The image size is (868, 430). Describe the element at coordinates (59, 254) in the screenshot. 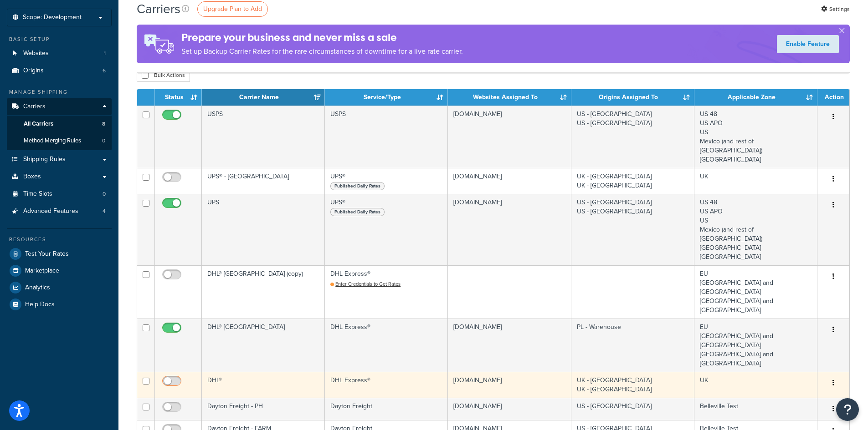

I see `a: Test Your Rates` at that location.